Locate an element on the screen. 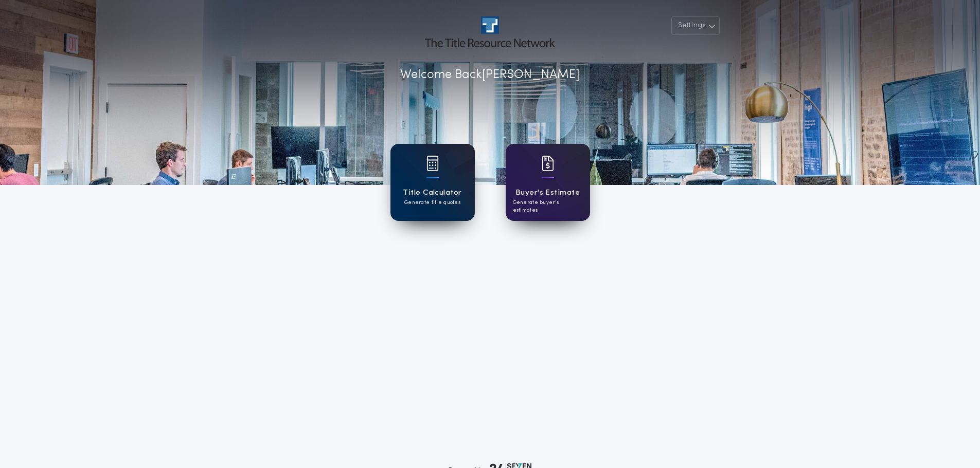 Image resolution: width=980 pixels, height=468 pixels. img: account-logo is located at coordinates (490, 32).